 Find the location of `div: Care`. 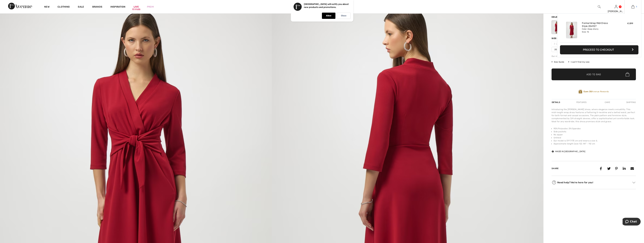

div: Care is located at coordinates (607, 103).